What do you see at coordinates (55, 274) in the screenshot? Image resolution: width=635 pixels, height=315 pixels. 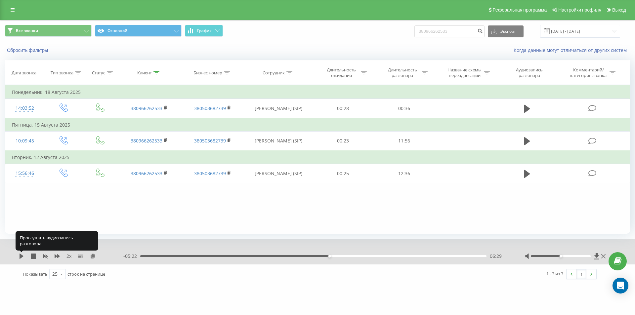 I see `div: 25` at bounding box center [55, 274].